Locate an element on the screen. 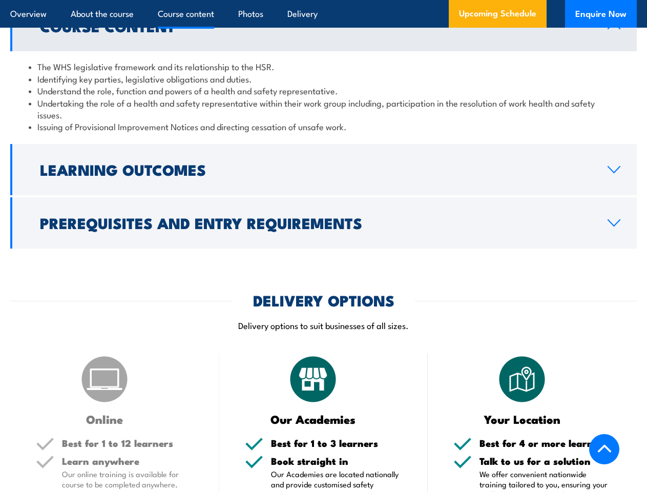 This screenshot has height=492, width=647. li: Issuing of Provisional Improvement Notices and directing cessation of unsafe work. is located at coordinates (323, 126).